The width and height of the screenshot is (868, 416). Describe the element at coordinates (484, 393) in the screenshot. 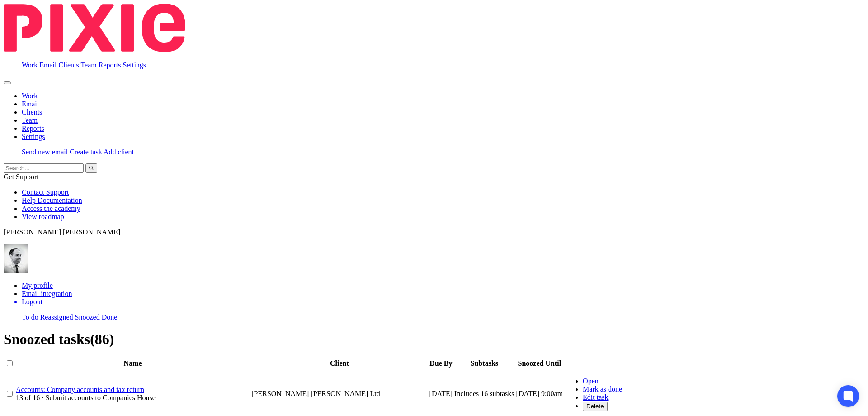

I see `span: Includes 16 subtasks` at that location.